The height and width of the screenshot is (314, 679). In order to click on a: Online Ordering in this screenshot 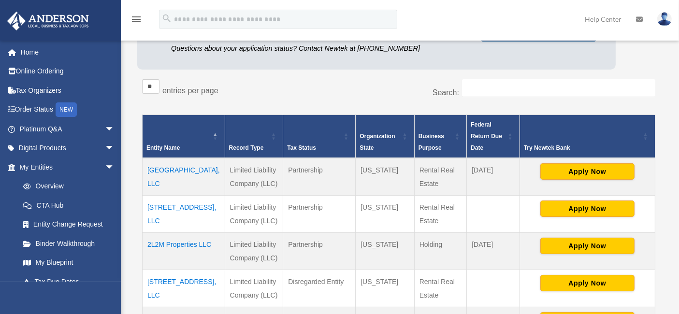, I will do `click(68, 72)`.